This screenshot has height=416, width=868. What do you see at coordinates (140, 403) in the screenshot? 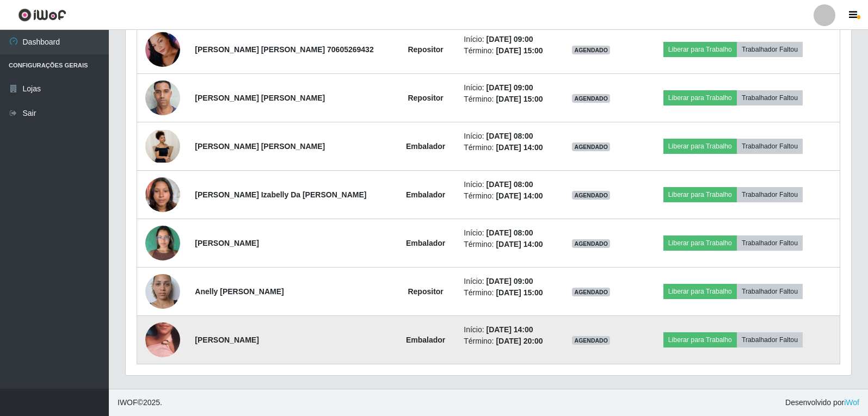
I see `span: © 2025 .` at bounding box center [140, 403].